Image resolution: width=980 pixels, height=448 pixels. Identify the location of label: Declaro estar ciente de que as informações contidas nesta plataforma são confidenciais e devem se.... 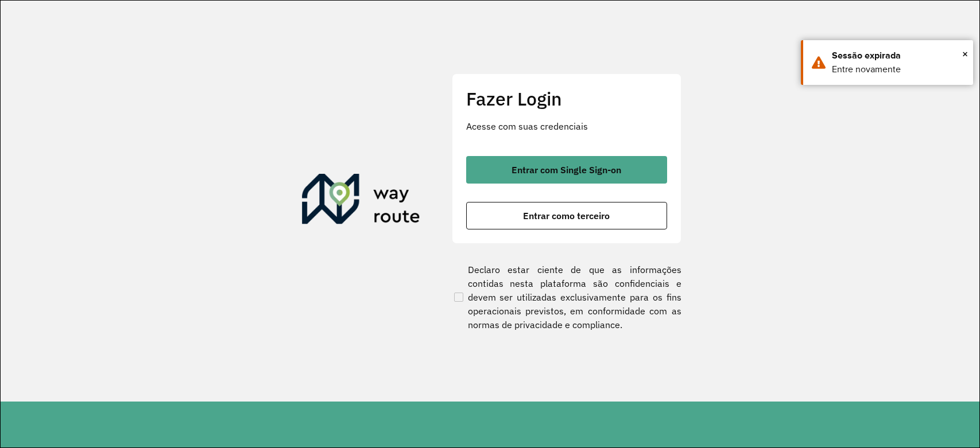
(567, 297).